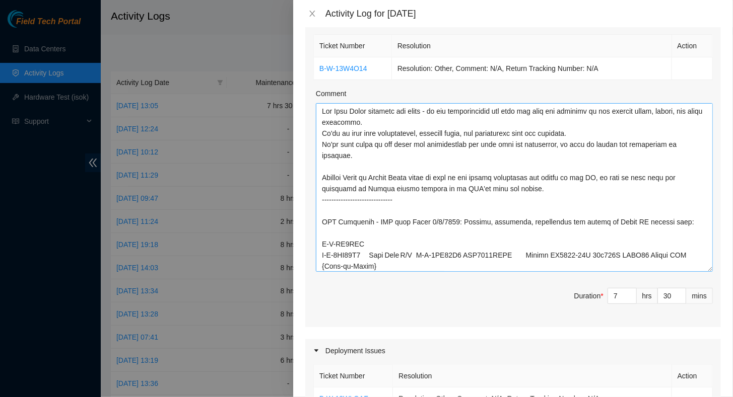 This screenshot has height=397, width=733. What do you see at coordinates (343, 68) in the screenshot?
I see `a: B-W-13W4O14` at bounding box center [343, 68].